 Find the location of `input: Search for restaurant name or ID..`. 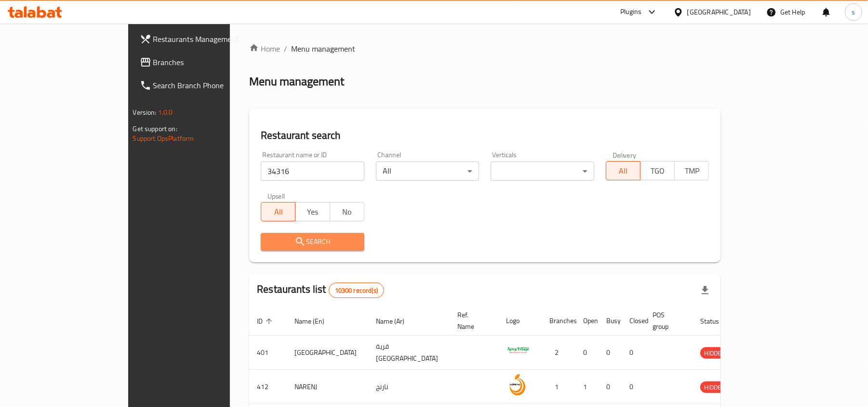

input: Search for restaurant name or ID.. is located at coordinates (312, 171).